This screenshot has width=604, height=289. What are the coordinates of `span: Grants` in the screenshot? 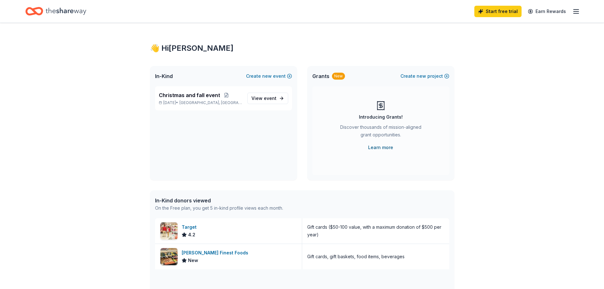 It's located at (321, 76).